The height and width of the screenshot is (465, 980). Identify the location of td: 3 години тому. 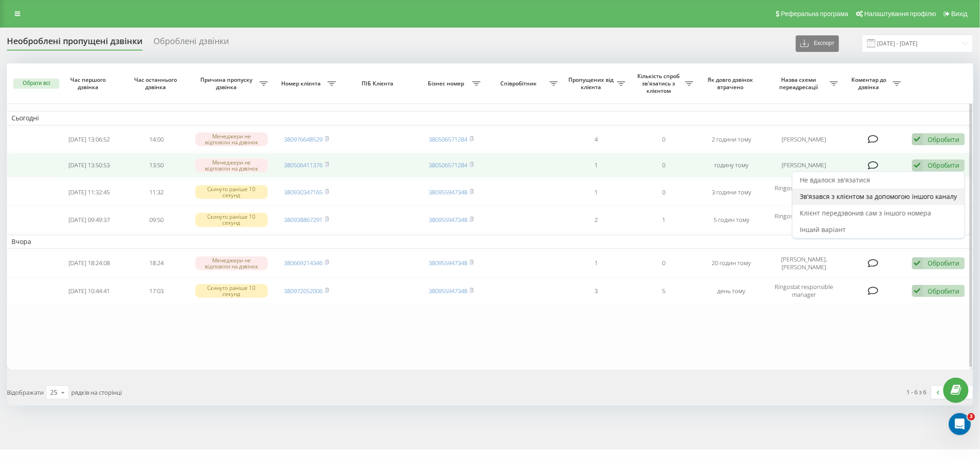
(732, 192).